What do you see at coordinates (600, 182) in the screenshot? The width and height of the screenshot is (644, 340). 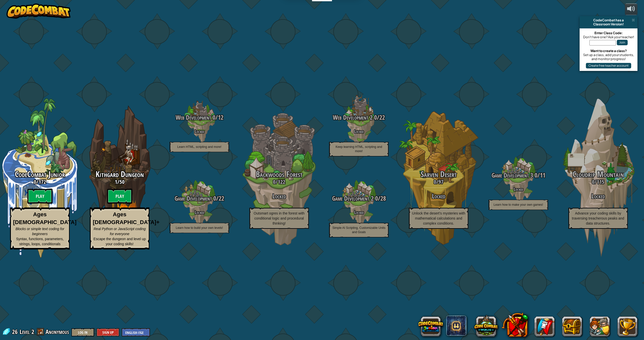 I see `span: 115` at bounding box center [600, 182].